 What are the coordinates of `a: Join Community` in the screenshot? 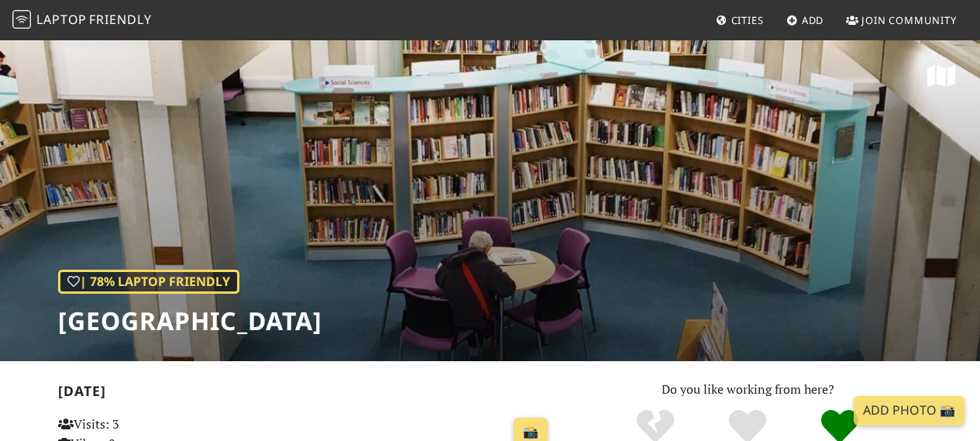 It's located at (901, 21).